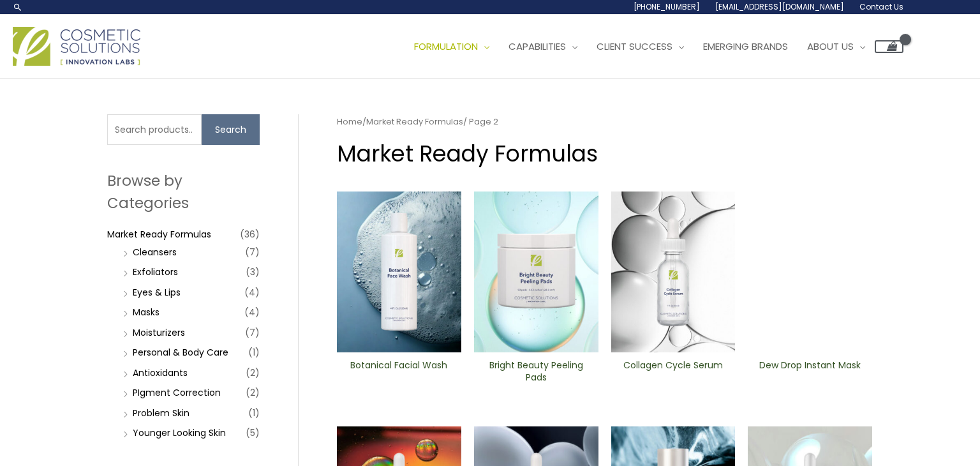 This screenshot has height=466, width=980. Describe the element at coordinates (673, 374) in the screenshot. I see `a: Collagen Cycle Serum` at that location.